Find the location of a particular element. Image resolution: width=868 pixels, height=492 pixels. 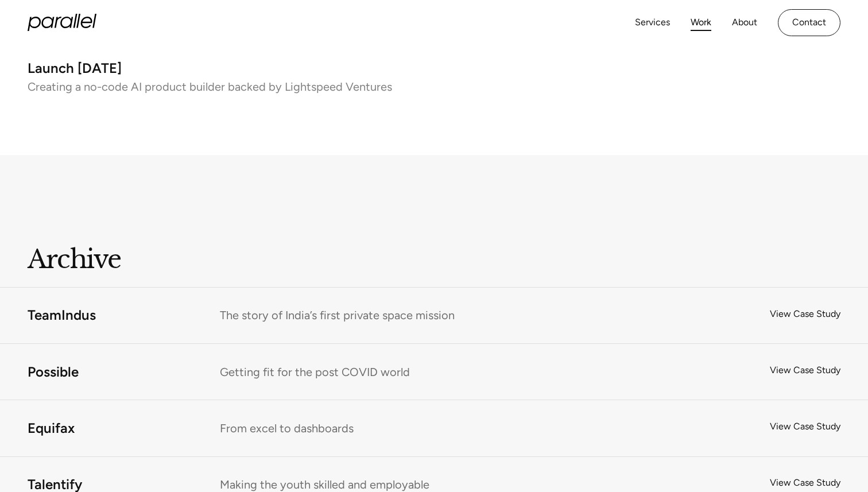

a: Services is located at coordinates (652, 23).